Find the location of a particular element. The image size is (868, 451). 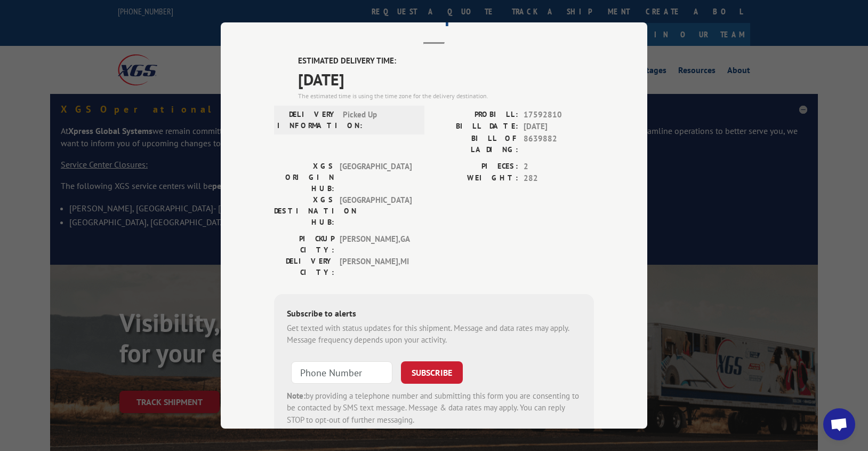

label: XGS DESTINATION HUB: is located at coordinates (304, 211).